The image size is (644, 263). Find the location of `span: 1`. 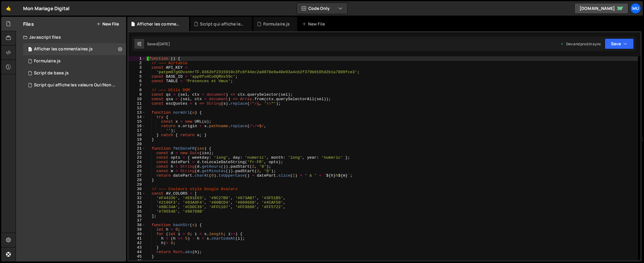

span: 1 is located at coordinates (30, 50).